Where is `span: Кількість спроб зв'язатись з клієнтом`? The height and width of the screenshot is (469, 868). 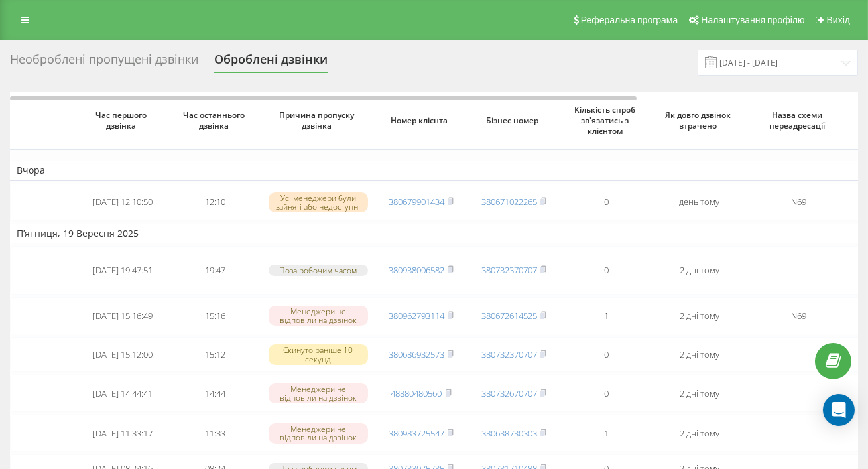 span: Кількість спроб зв'язатись з клієнтом is located at coordinates (607, 120).